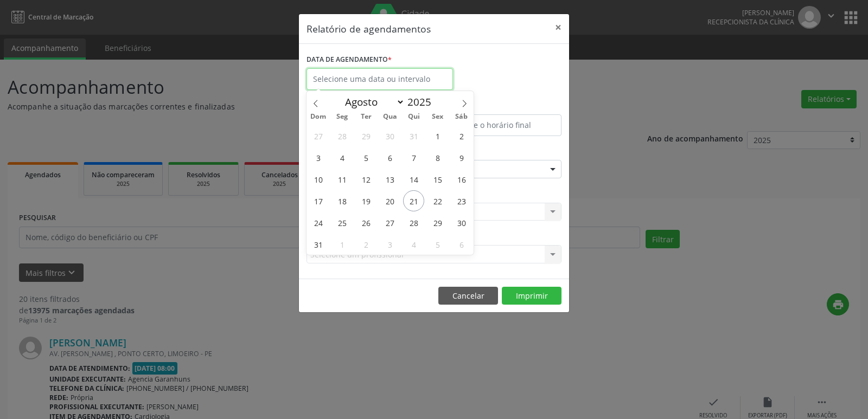  Describe the element at coordinates (437, 200) in the screenshot. I see `span: Agosto 22, 2025` at that location.